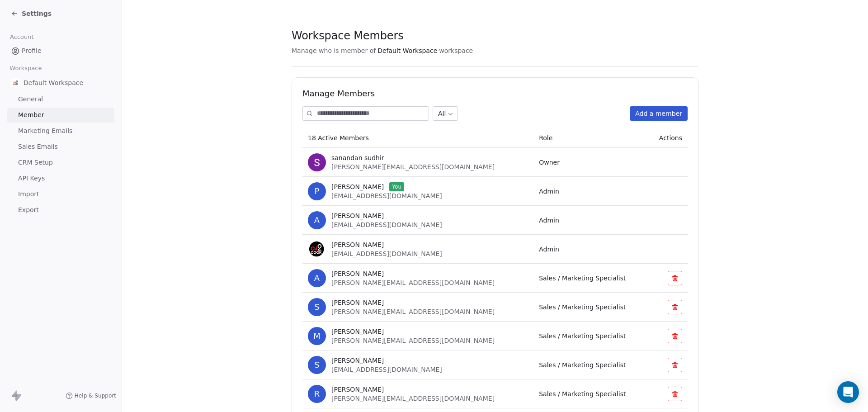 This screenshot has height=412, width=868. Describe the element at coordinates (31, 14) in the screenshot. I see `a: Settings` at that location.